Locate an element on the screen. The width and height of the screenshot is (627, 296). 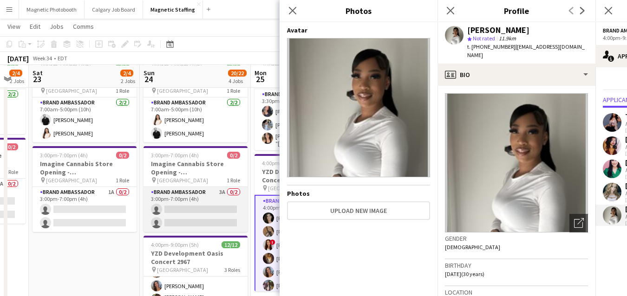
img: Crew avatar or photo is located at coordinates (517, 163).